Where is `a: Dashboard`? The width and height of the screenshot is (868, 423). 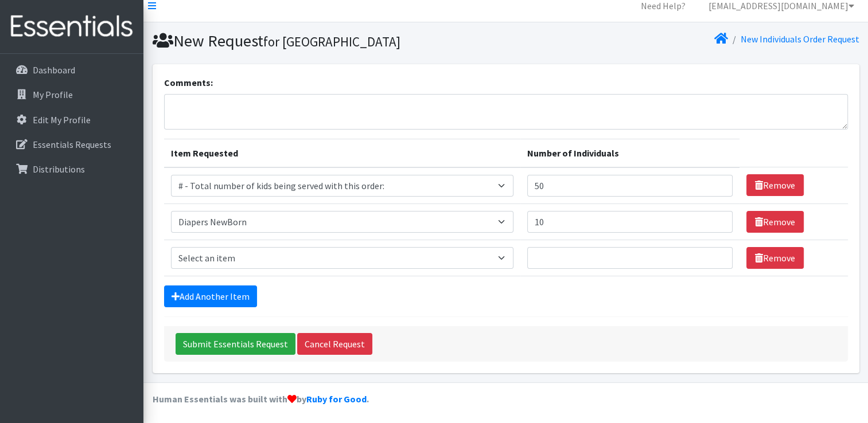
a: Dashboard is located at coordinates (72, 70).